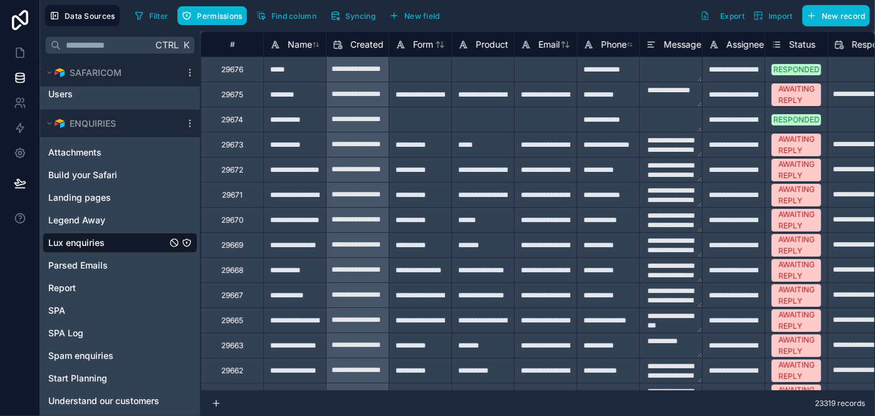  What do you see at coordinates (367, 45) in the screenshot?
I see `span: Created` at bounding box center [367, 45].